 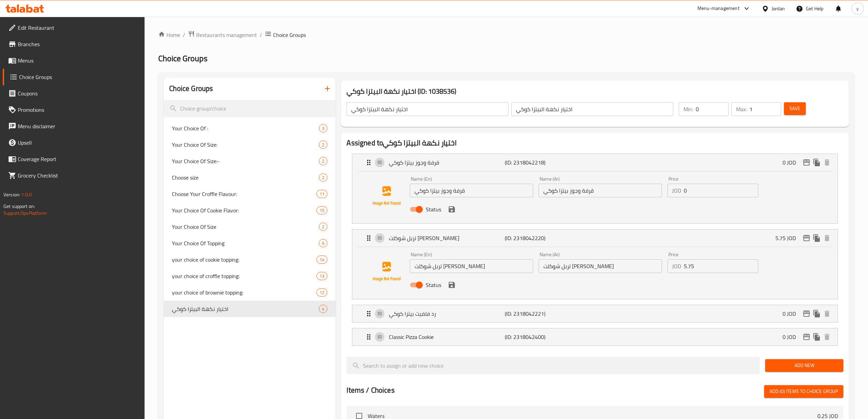 What do you see at coordinates (244, 260) in the screenshot?
I see `span: your choice of cookie topping:` at bounding box center [244, 260].